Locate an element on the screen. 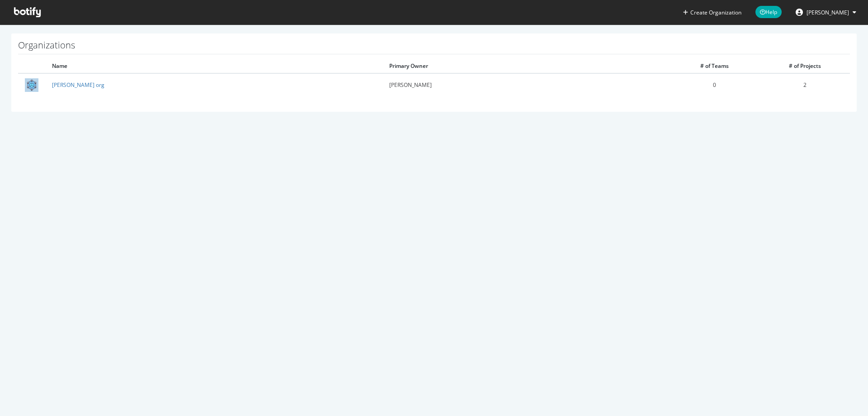 This screenshot has height=416, width=868. span: Help is located at coordinates (768, 12).